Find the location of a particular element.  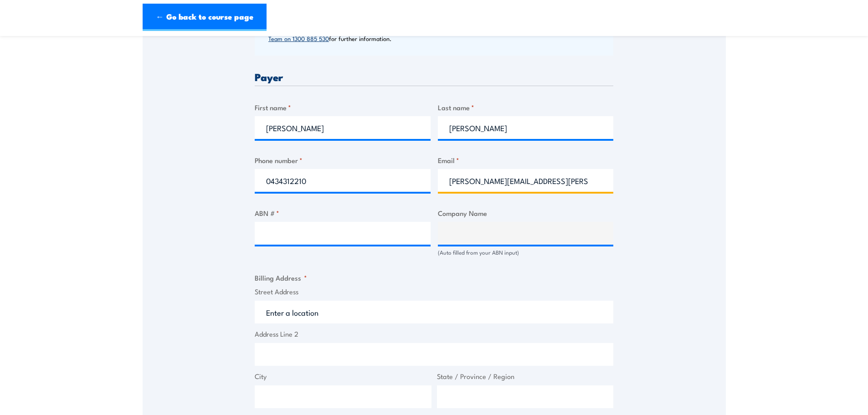

legend: Billing Address is located at coordinates (281, 277).